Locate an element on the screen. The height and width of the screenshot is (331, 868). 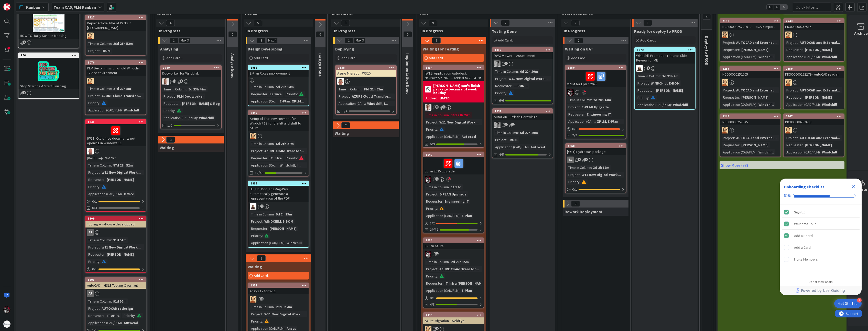
div: 1341 is located at coordinates (116, 122).